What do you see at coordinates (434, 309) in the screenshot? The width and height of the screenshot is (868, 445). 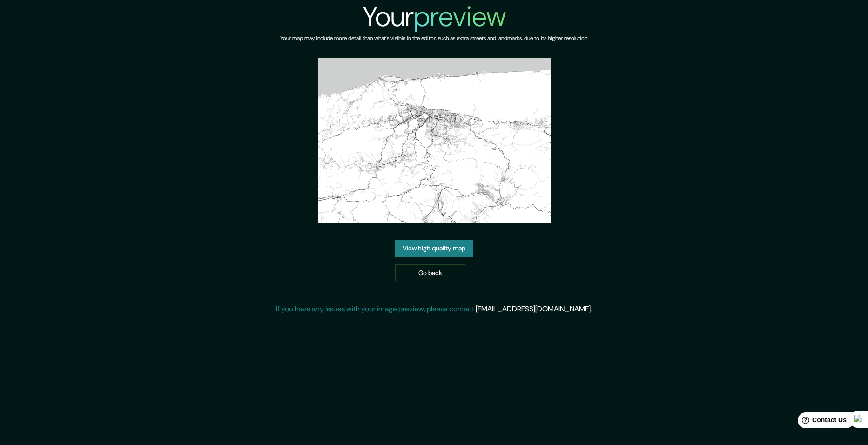 I see `p: If you have any issues with your image preview, please contact .` at bounding box center [434, 309].